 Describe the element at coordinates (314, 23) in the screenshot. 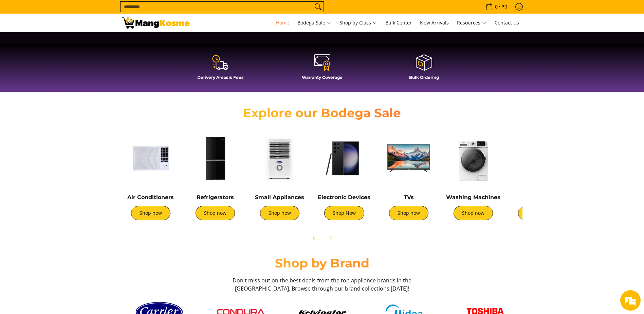

I see `a: Bodega Sale` at that location.